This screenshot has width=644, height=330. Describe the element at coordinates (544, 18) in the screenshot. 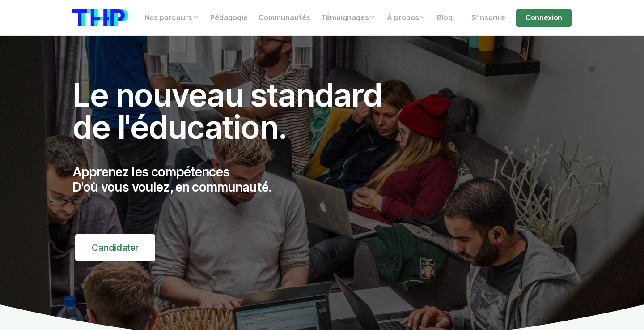

I see `a: Connexion` at that location.